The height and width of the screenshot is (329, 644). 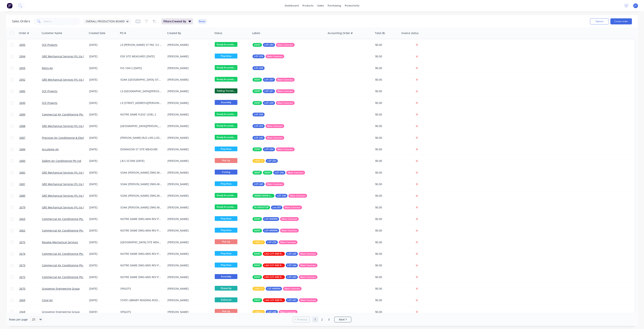 What do you see at coordinates (30, 195) in the screenshot?
I see `a: 2680` at bounding box center [30, 195].